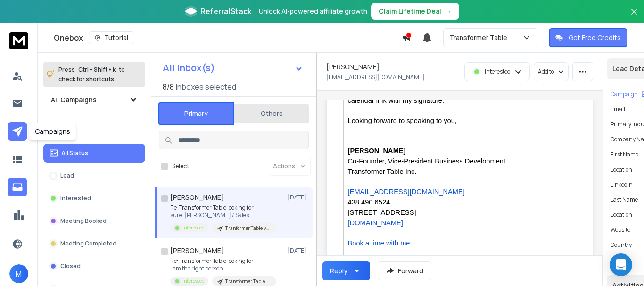 The height and width of the screenshot is (286, 644). I want to click on p: Unlock AI-powered affiliate growth, so click(313, 11).